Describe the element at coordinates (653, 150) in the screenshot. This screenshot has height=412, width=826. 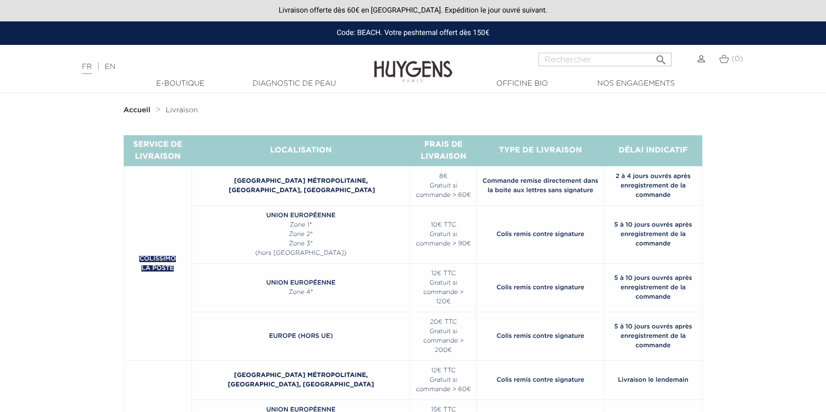
I see `strong: DÉLAI INDICATIF` at that location.